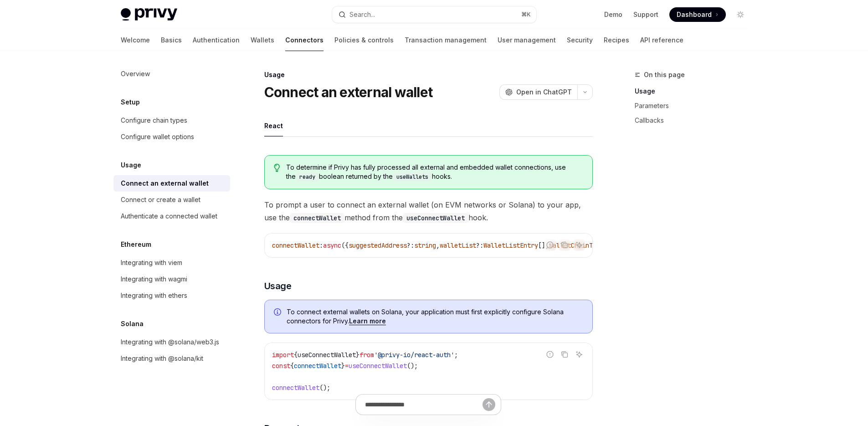 This screenshot has width=868, height=426. Describe the element at coordinates (740, 14) in the screenshot. I see `button: Toggle dark mode` at that location.